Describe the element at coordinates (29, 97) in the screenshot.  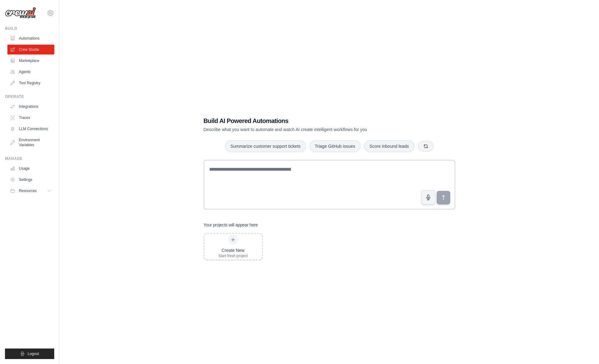
I see `div: Operate` at that location.